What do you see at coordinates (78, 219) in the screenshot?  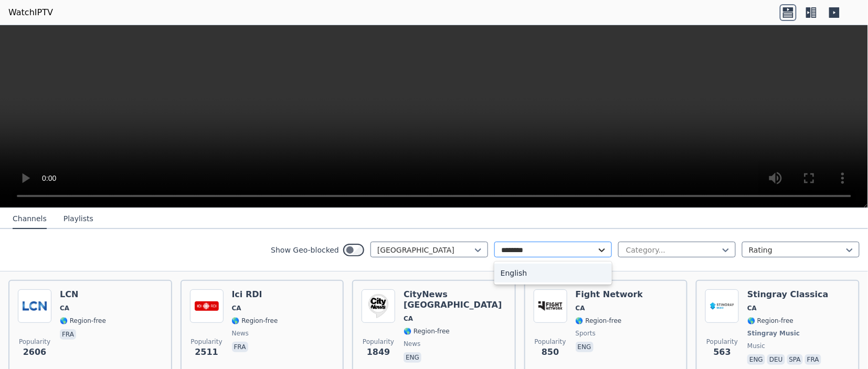 I see `button: Playlists` at bounding box center [78, 219].